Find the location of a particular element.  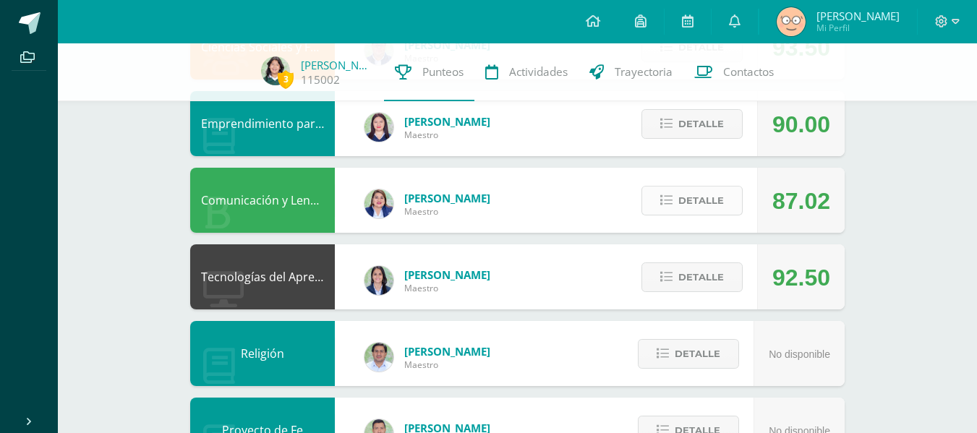

div: 90.00 is located at coordinates (801, 124).